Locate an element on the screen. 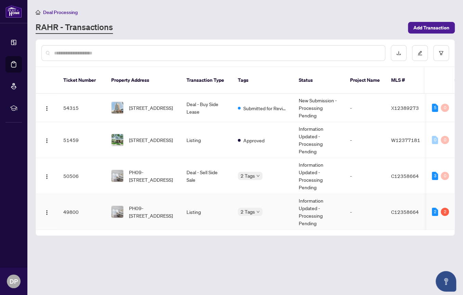 Image resolution: width=463 pixels, height=295 pixels. a: RAHR - Transactions is located at coordinates (74, 28).